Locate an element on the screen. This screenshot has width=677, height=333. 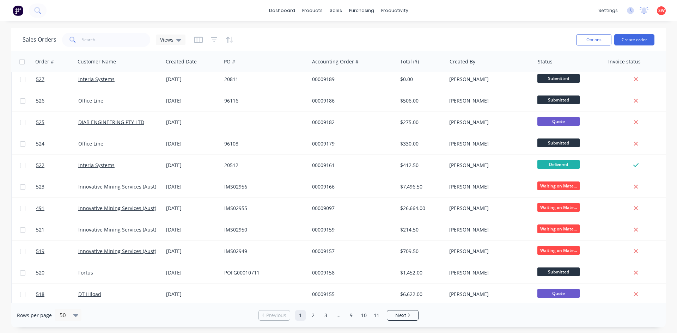
div: $214.50 is located at coordinates (421, 230).